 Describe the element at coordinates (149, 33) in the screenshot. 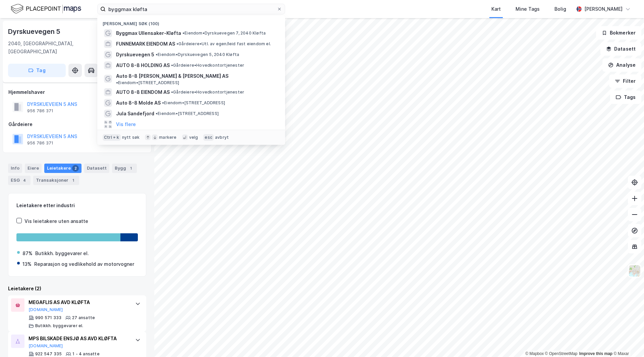

I see `span: Byggmax Ullensaker-Kløfta` at that location.